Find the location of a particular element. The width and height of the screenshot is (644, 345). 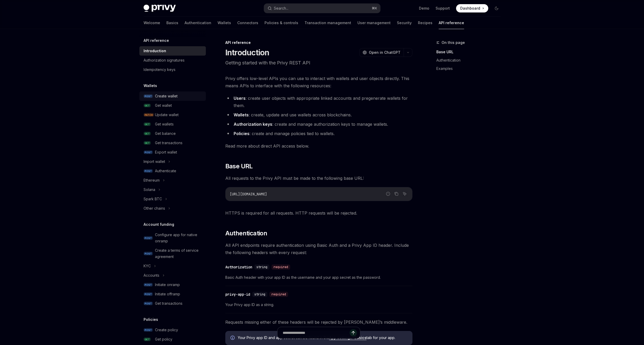

span: Read more about direct API access below. is located at coordinates (319, 146).